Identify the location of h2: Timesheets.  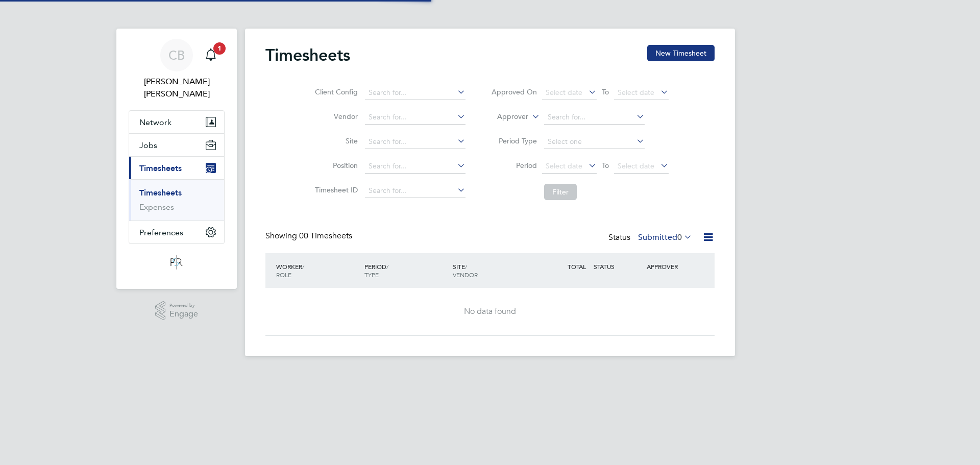
(308, 55).